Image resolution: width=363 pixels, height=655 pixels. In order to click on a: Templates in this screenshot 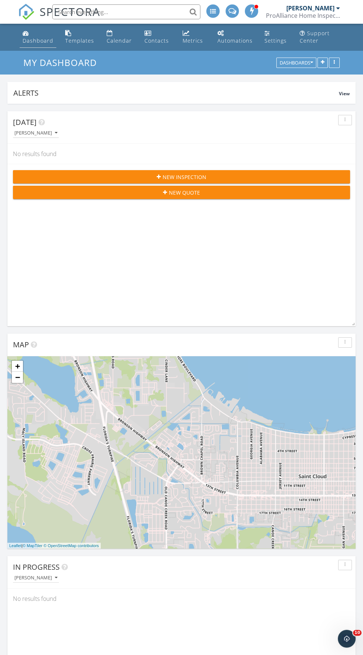, I will do `click(80, 37)`.